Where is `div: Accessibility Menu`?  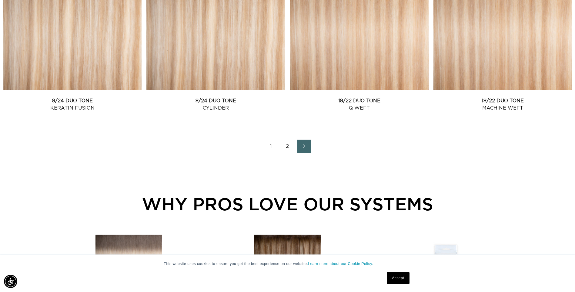
div: Accessibility Menu is located at coordinates (11, 281).